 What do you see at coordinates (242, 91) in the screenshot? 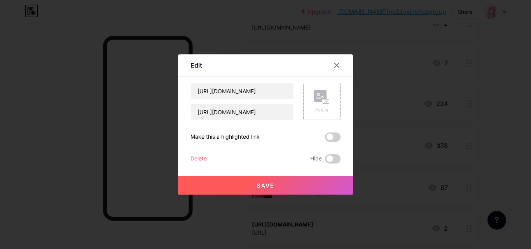
I see `input: Title` at bounding box center [242, 91].